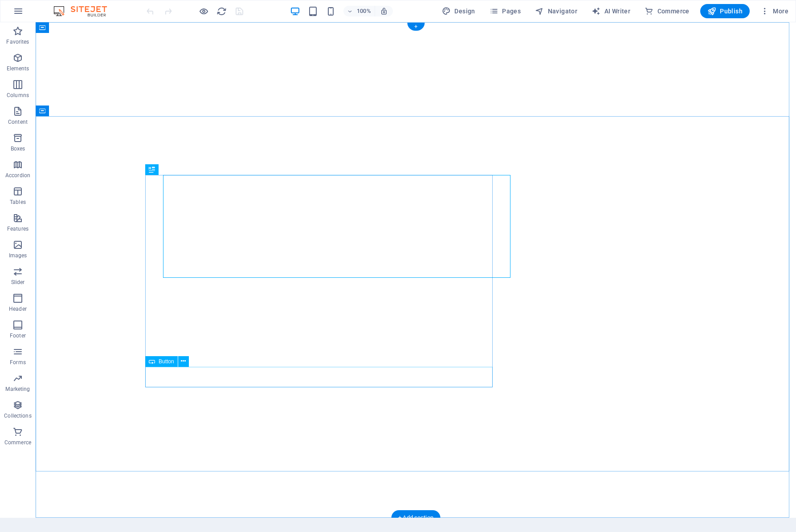 This screenshot has height=532, width=796. What do you see at coordinates (18, 95) in the screenshot?
I see `p: Columns` at bounding box center [18, 95].